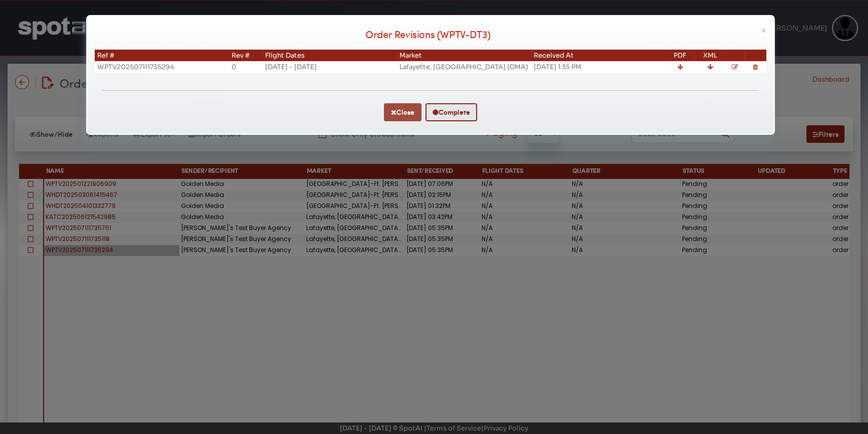 This screenshot has height=434, width=868. I want to click on span: WPTV-DT3, so click(464, 34).